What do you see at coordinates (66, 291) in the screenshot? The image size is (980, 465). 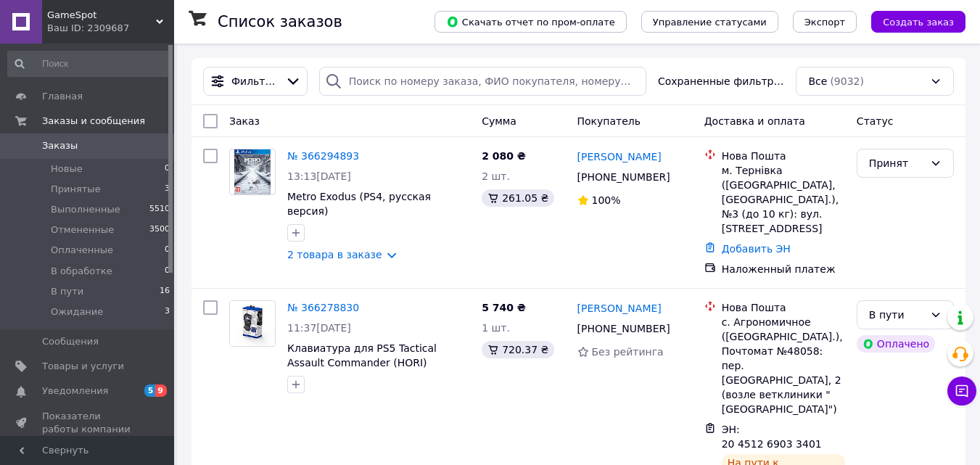 I see `span: В пути` at bounding box center [66, 291].